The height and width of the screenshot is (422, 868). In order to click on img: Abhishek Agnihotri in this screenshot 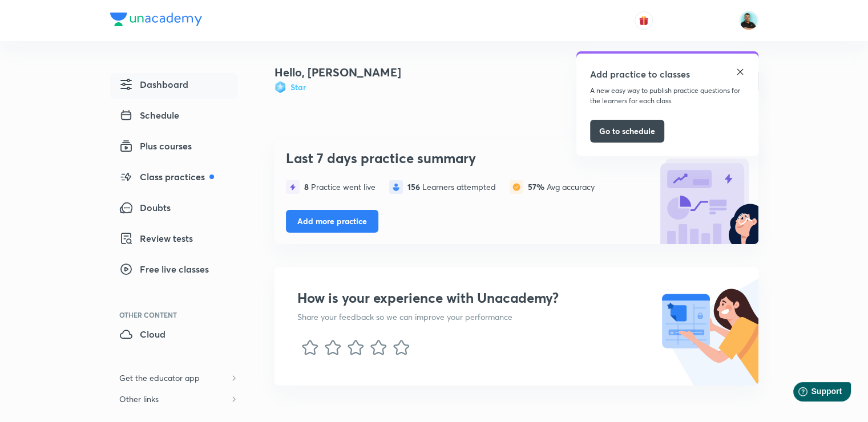, I will do `click(749, 21)`.